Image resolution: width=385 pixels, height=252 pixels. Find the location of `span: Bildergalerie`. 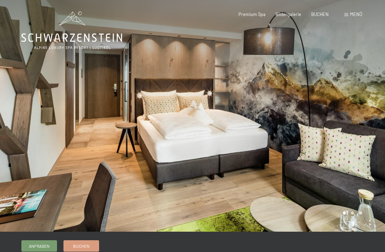

span: Bildergalerie is located at coordinates (289, 14).